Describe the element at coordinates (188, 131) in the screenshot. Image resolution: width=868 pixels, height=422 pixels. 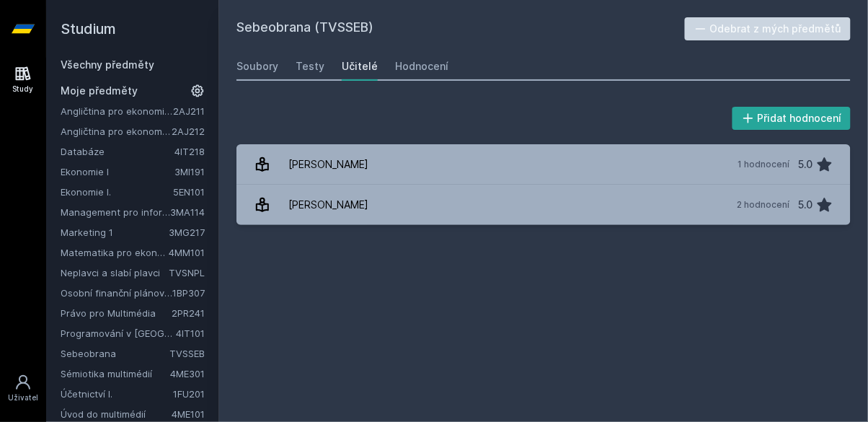
I see `a: 2AJ212` at that location.